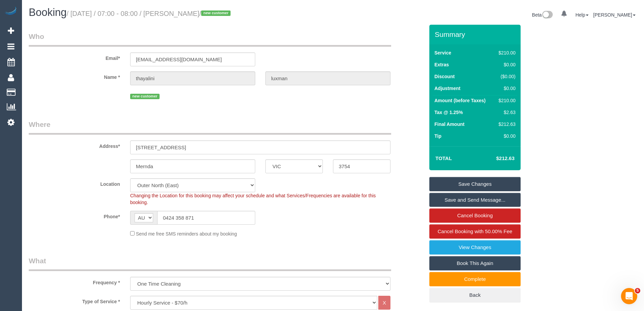 This screenshot has height=311, width=644. I want to click on label: Phone*, so click(74, 215).